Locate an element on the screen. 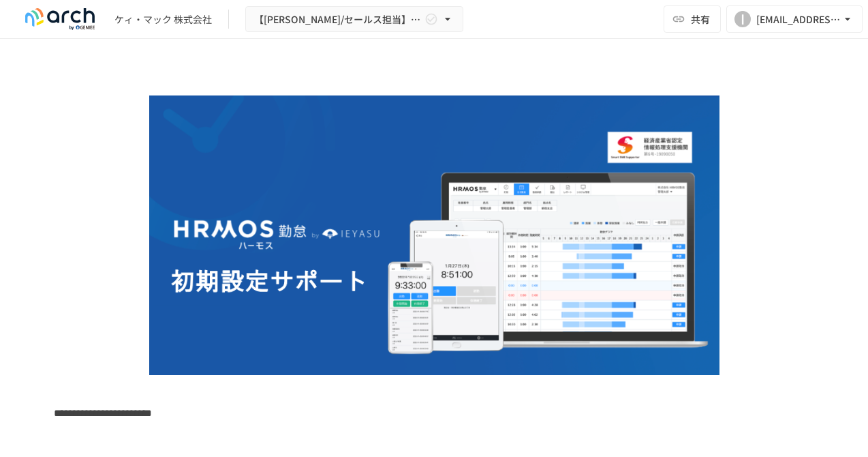  div: ケィ・マック 株式会社 is located at coordinates (163, 19).